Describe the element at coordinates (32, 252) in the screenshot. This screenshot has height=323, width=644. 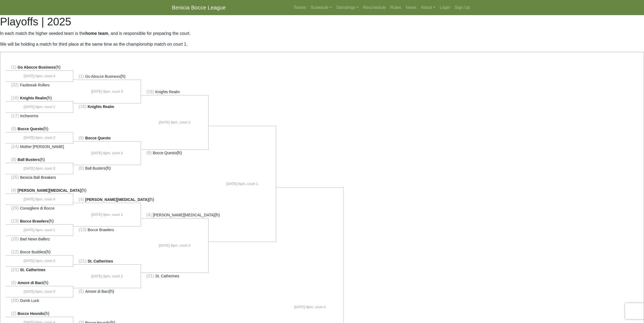
I see `span: Bocce Buddies` at that location.